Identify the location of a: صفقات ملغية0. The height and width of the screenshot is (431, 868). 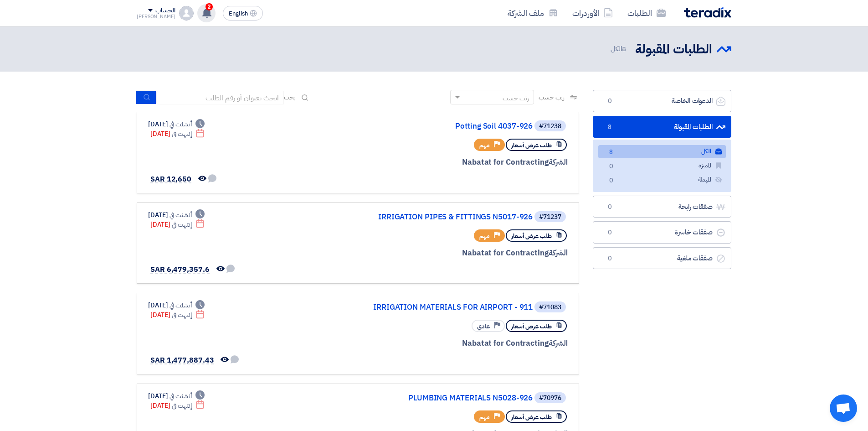
(662, 258).